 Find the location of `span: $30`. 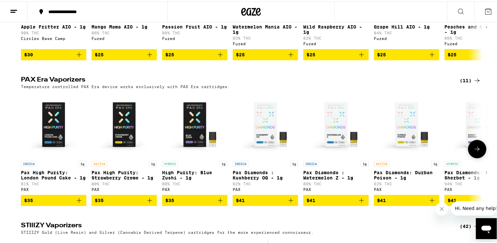

span: $30 is located at coordinates (28, 53).